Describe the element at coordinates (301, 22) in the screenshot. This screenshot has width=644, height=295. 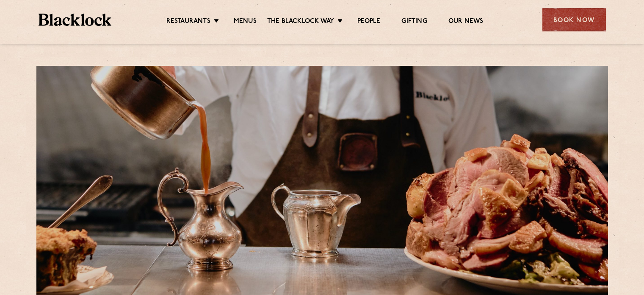
I see `a: The Blacklock Way` at that location.